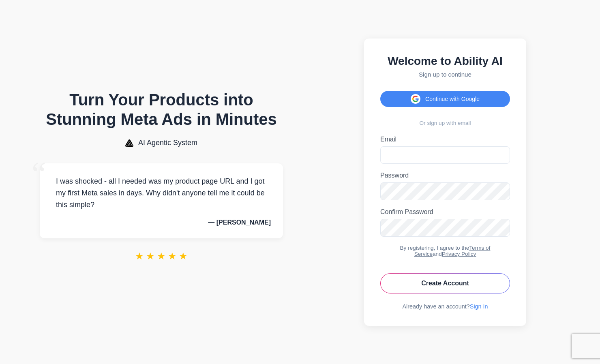  I want to click on label: Password, so click(445, 176).